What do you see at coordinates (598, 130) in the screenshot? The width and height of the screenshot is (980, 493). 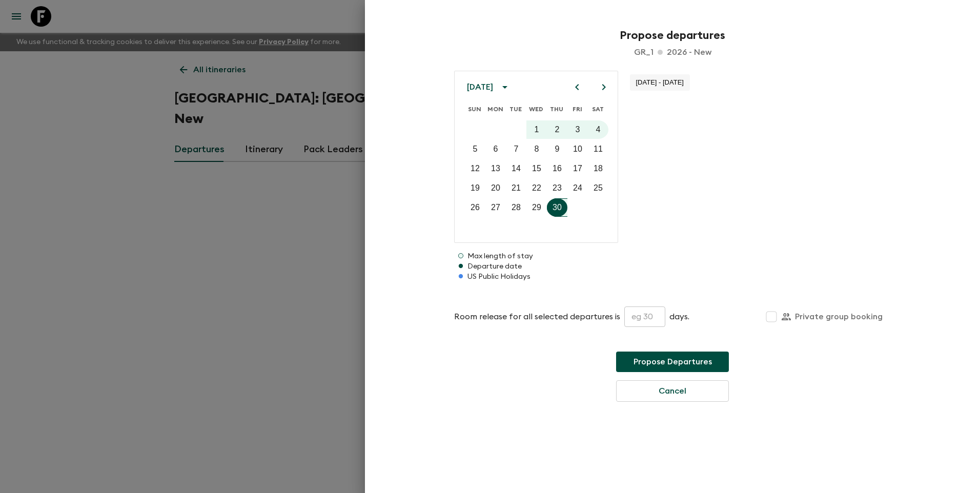 I see `p: 4` at bounding box center [598, 130].